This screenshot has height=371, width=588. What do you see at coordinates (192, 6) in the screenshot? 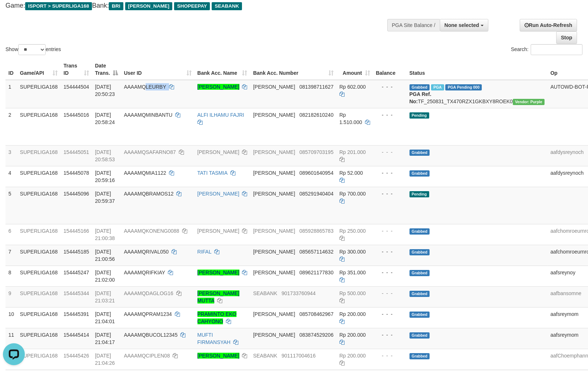
I see `span: SHOPEEPAY` at bounding box center [192, 6].